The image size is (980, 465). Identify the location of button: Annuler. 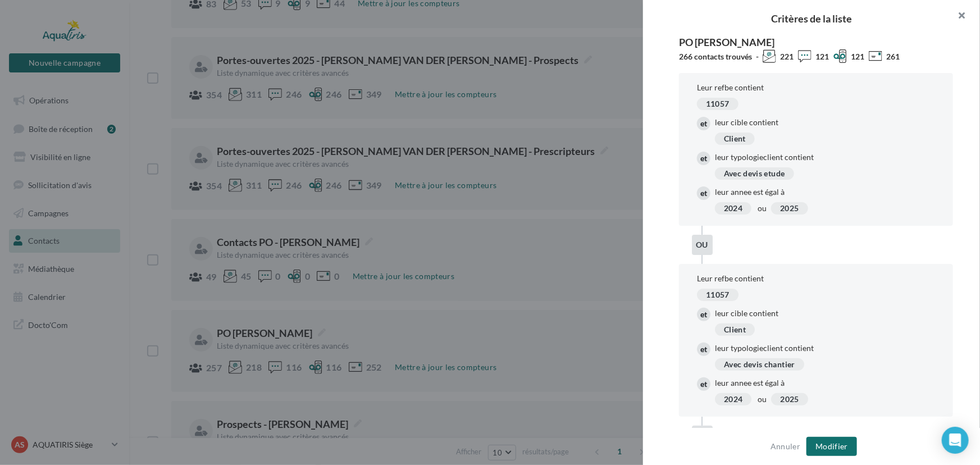
(785, 446).